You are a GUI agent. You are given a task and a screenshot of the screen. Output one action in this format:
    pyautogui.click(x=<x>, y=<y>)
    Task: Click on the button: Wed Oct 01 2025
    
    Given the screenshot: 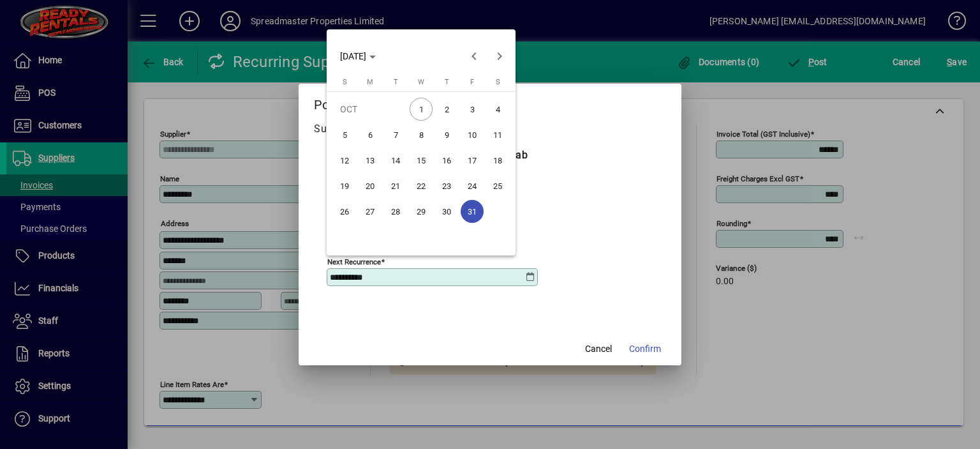 What is the action you would take?
    pyautogui.click(x=421, y=109)
    